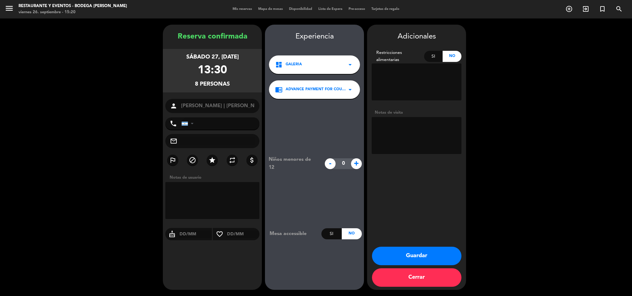 The image size is (632, 296). I want to click on div: viernes 26. septiembre - 15:20, so click(73, 12).